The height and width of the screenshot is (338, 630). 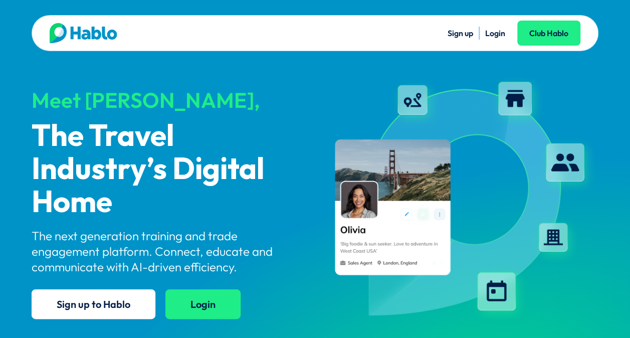 I want to click on a: Sign up, so click(x=460, y=33).